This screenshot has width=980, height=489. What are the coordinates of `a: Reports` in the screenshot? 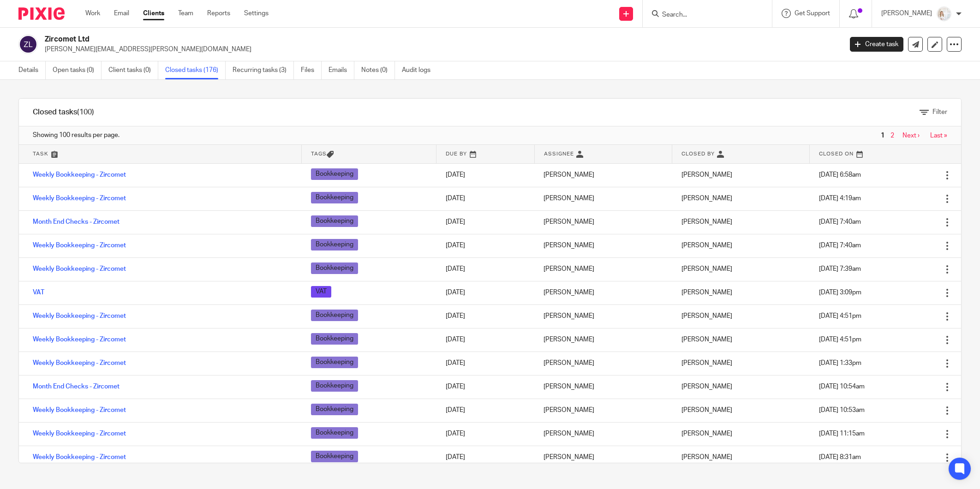 It's located at (219, 13).